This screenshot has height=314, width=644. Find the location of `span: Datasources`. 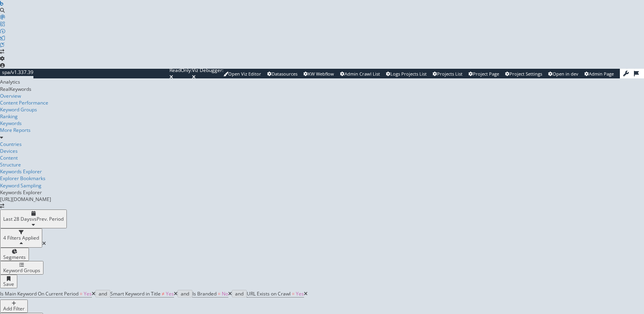

span: Datasources is located at coordinates (285, 74).